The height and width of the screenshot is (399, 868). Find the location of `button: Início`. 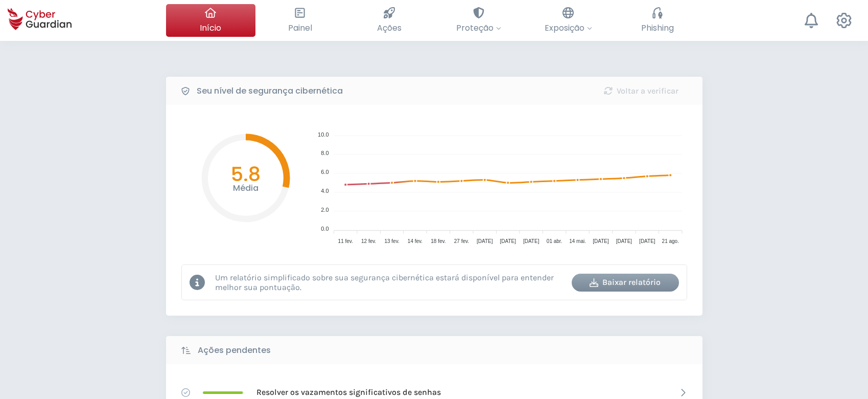

button: Início is located at coordinates (211, 21).